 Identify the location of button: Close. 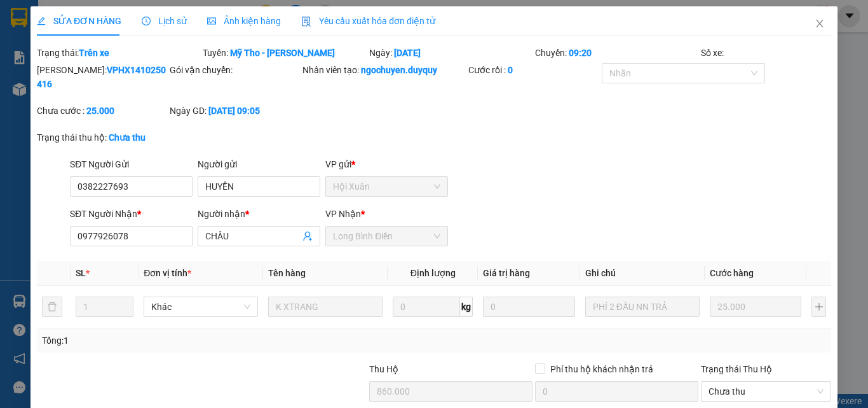
(820, 24).